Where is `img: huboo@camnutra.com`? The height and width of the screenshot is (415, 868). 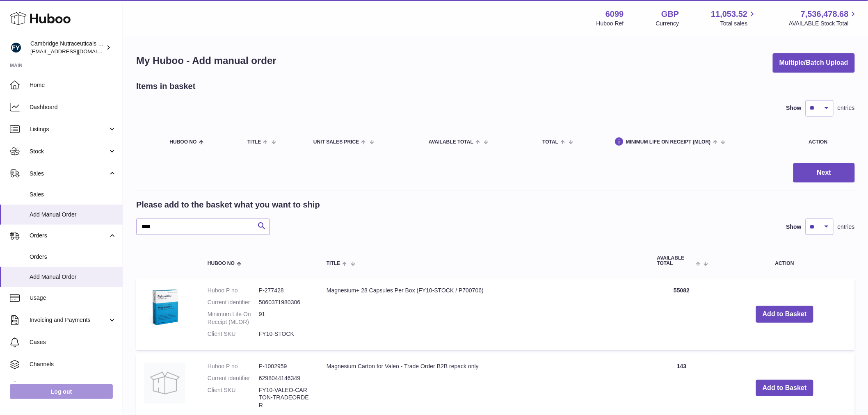 img: huboo@camnutra.com is located at coordinates (16, 48).